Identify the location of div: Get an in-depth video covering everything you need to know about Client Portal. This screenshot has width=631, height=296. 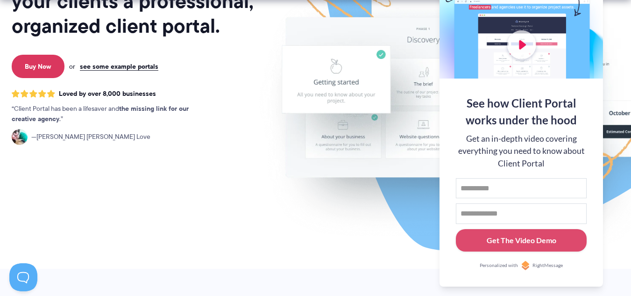
(521, 151).